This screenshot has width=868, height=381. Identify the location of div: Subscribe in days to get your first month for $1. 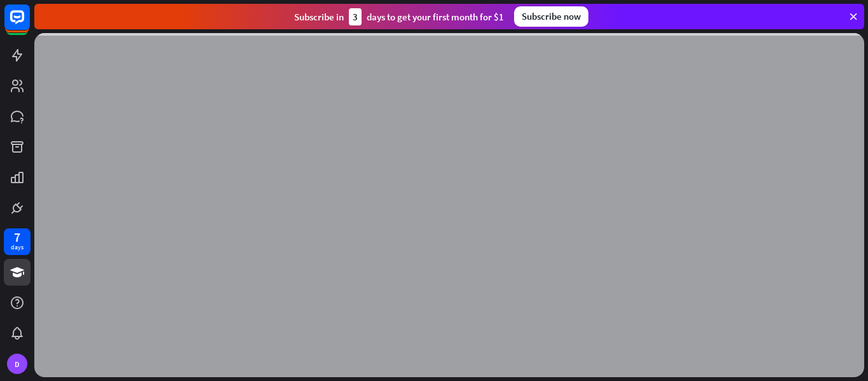
(399, 17).